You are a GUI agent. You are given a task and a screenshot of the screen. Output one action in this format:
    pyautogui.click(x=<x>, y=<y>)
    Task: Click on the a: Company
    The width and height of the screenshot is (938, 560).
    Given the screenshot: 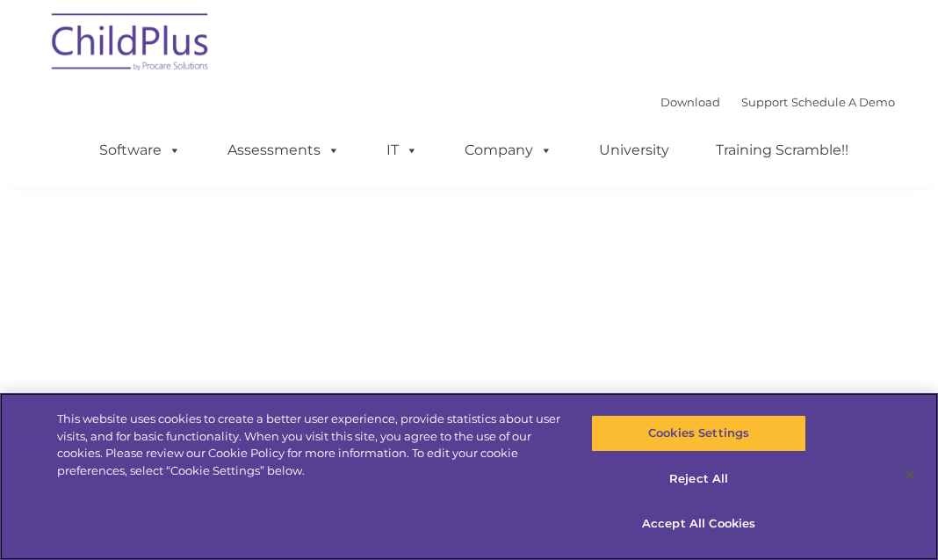 What is the action you would take?
    pyautogui.click(x=509, y=150)
    